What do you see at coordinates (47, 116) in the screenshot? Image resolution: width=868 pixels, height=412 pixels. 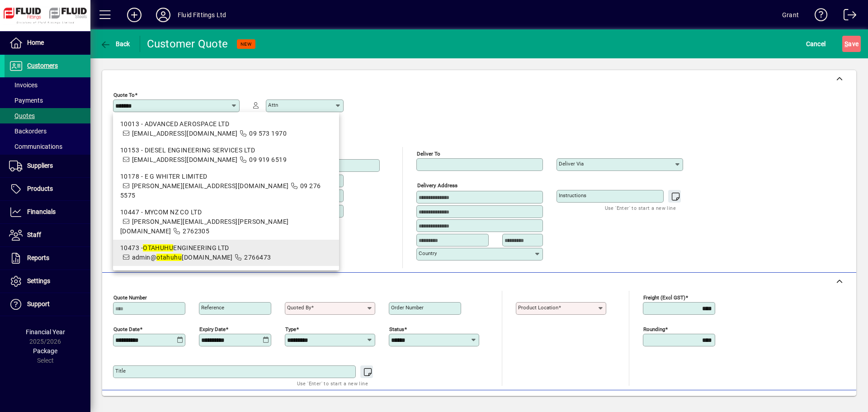 I see `a: Quotes` at bounding box center [47, 116].